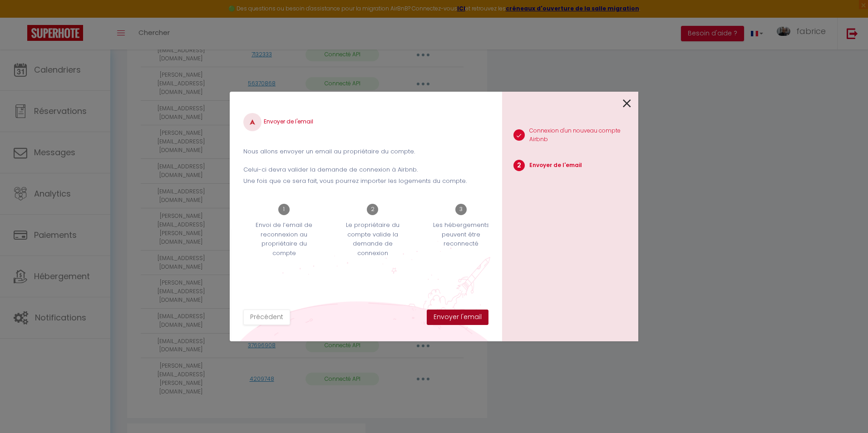  What do you see at coordinates (556, 165) in the screenshot?
I see `p: Envoyer de l'email` at bounding box center [556, 165].